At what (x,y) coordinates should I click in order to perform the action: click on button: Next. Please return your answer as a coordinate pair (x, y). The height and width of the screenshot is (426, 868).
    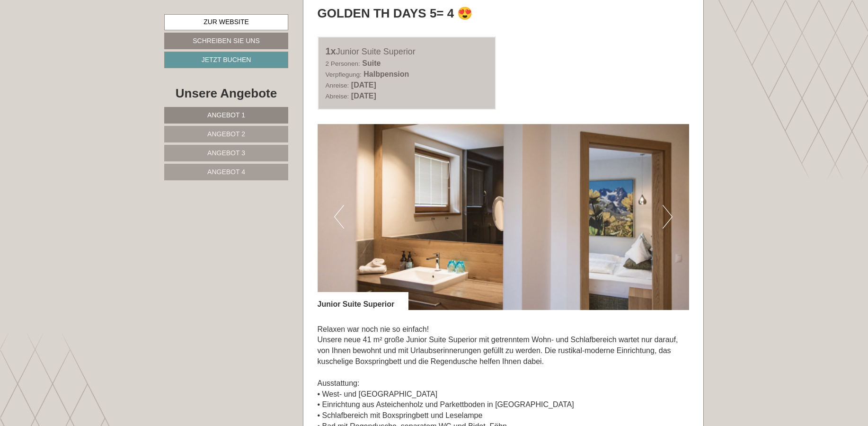
    Looking at the image, I should click on (668, 217).